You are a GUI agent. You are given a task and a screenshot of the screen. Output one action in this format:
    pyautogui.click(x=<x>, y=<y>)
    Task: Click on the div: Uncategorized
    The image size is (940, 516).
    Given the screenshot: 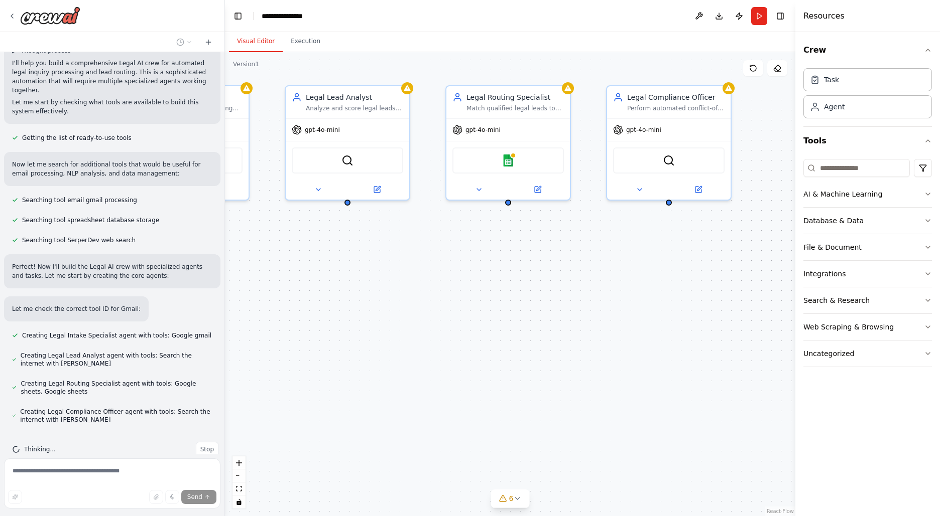 What is the action you would take?
    pyautogui.click(x=828, y=354)
    